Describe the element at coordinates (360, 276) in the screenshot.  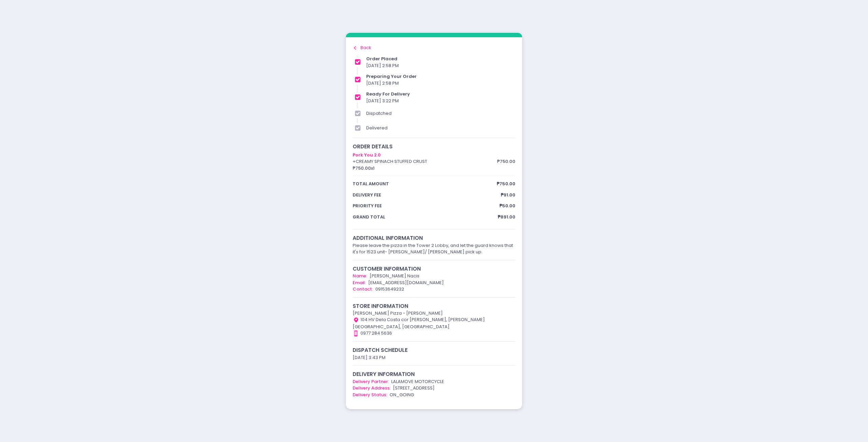
I see `span: Name:` at that location.